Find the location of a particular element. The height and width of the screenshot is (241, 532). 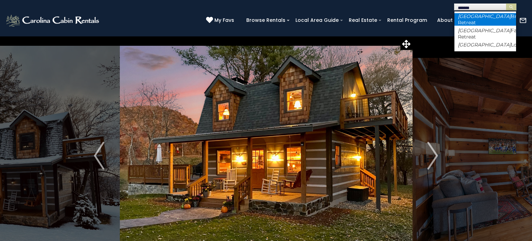

a: Rental Program is located at coordinates (407, 20).